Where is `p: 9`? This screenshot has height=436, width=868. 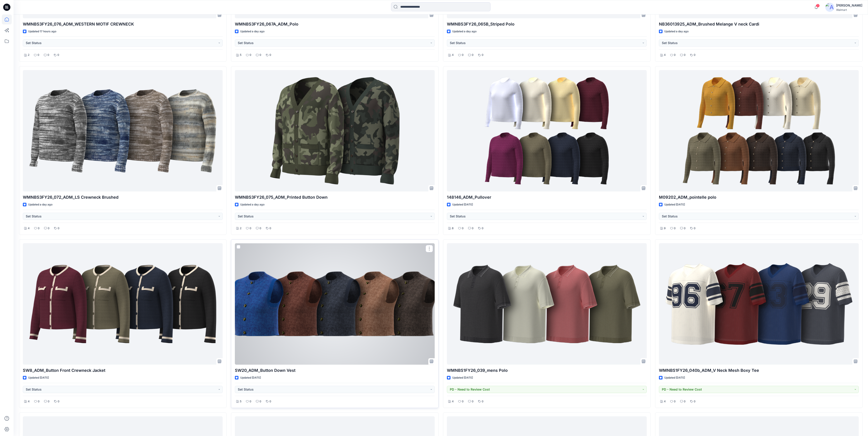 p: 9 is located at coordinates (665, 228).